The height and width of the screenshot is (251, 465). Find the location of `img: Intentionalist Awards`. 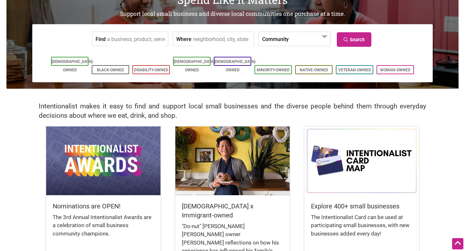

img: Intentionalist Awards is located at coordinates (103, 161).